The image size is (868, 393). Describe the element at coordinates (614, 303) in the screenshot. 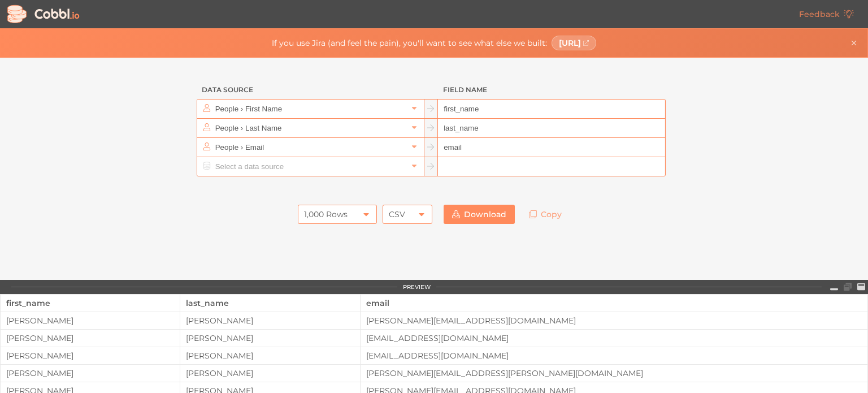

I see `div: email` at that location.